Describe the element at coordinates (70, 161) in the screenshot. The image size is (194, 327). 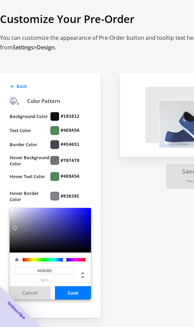
I see `label: #707478` at that location.